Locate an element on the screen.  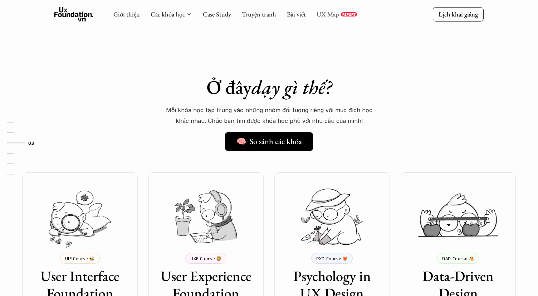
p: UIF Course 🐝 is located at coordinates (80, 258).